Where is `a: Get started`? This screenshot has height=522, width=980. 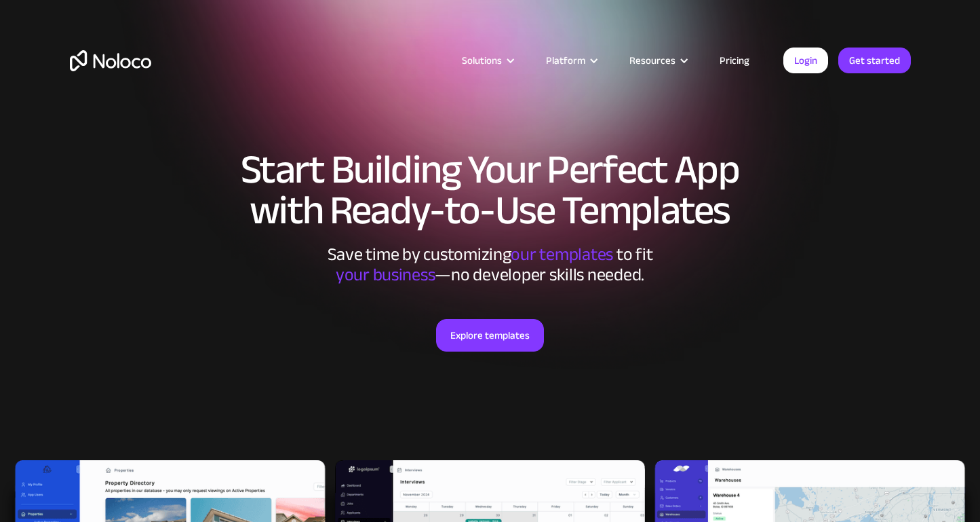
a: Get started is located at coordinates (874, 60).